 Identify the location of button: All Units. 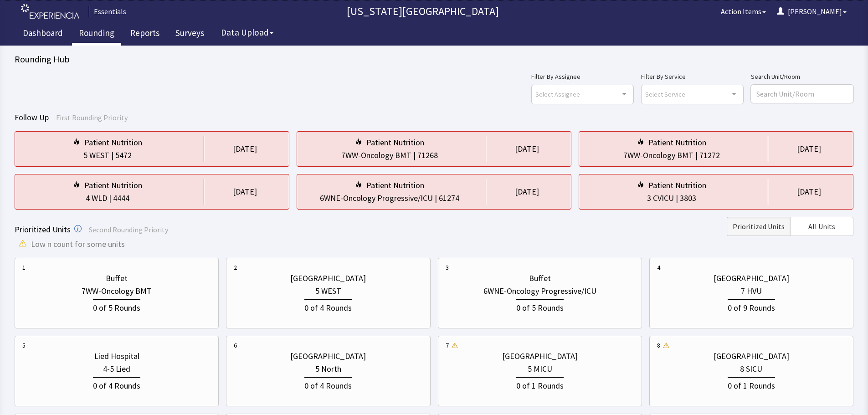
(821, 226).